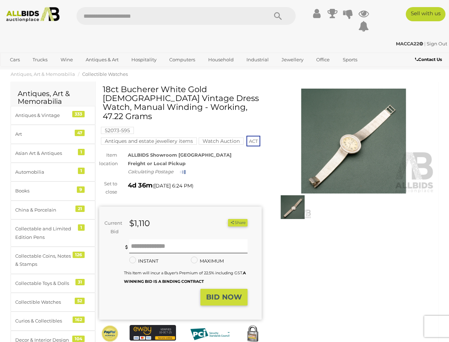 The width and height of the screenshot is (449, 342). Describe the element at coordinates (238, 222) in the screenshot. I see `button: Share` at that location.